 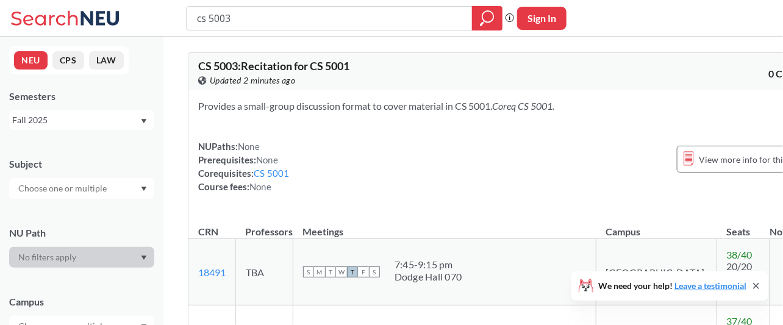 What do you see at coordinates (364, 272) in the screenshot?
I see `span: F` at bounding box center [364, 272].